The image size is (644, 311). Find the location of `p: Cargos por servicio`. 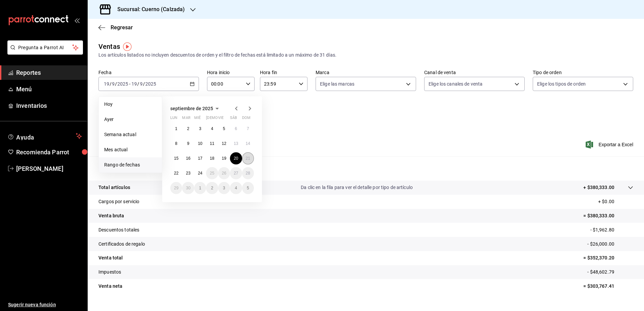

p: Cargos por servicio is located at coordinates (119, 202).